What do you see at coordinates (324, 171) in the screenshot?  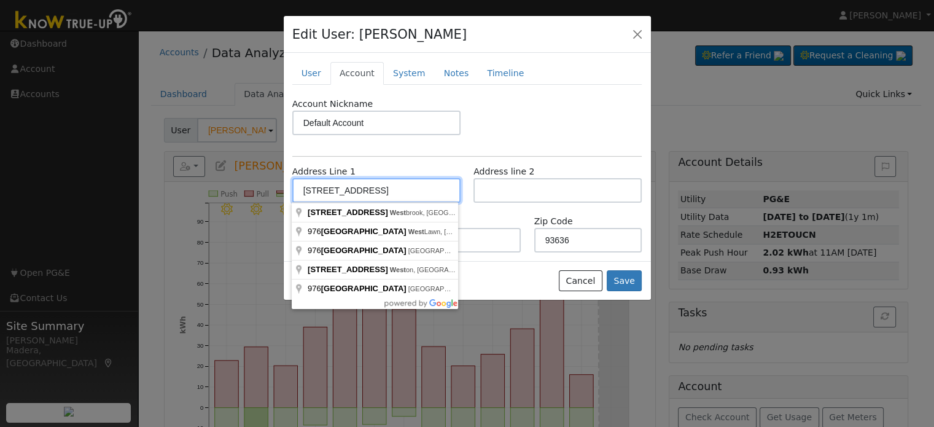 I see `label: Address Line 1` at bounding box center [324, 171].